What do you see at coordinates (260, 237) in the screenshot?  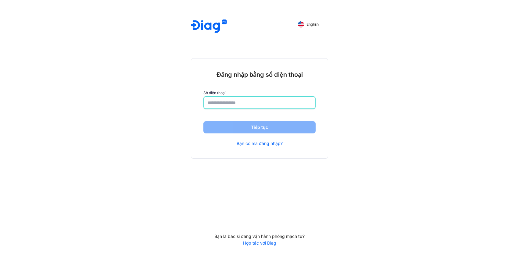 I see `div: Bạn là bác sĩ đang vận hành phòng mạch tư?` at bounding box center [260, 237].